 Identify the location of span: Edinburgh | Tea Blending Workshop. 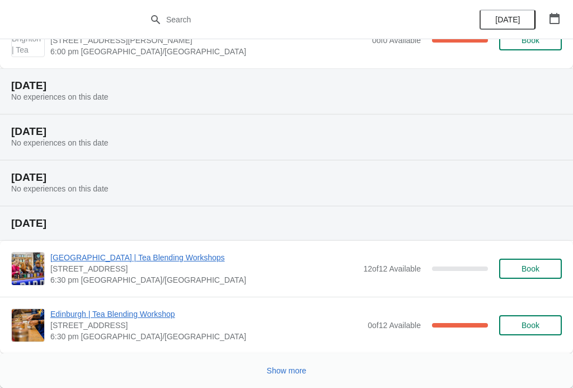
(206, 314).